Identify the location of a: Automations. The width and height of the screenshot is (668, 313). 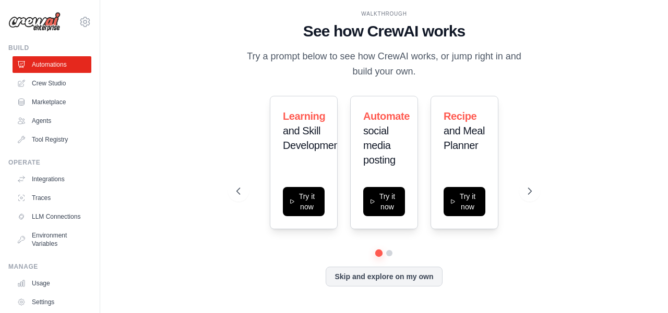
(52, 65).